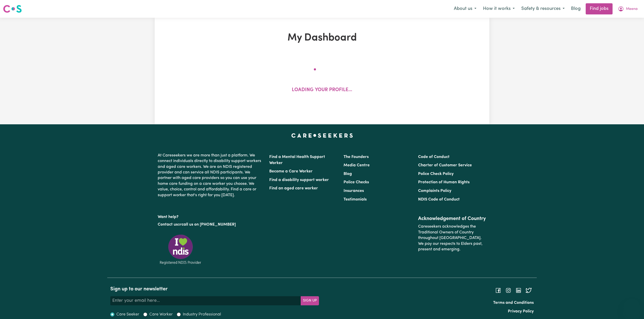 This screenshot has width=644, height=319. What do you see at coordinates (355, 199) in the screenshot?
I see `a: Testimonials` at bounding box center [355, 199].